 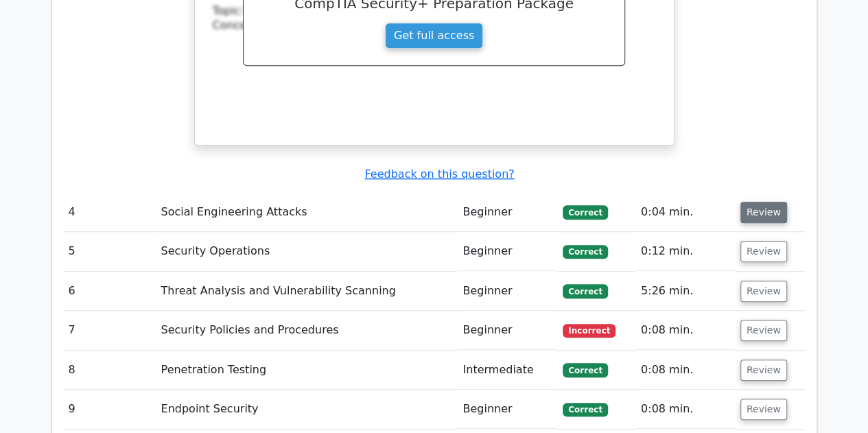 What do you see at coordinates (306, 291) in the screenshot?
I see `td: Threat Analysis and Vulnerability Scanning` at bounding box center [306, 291].